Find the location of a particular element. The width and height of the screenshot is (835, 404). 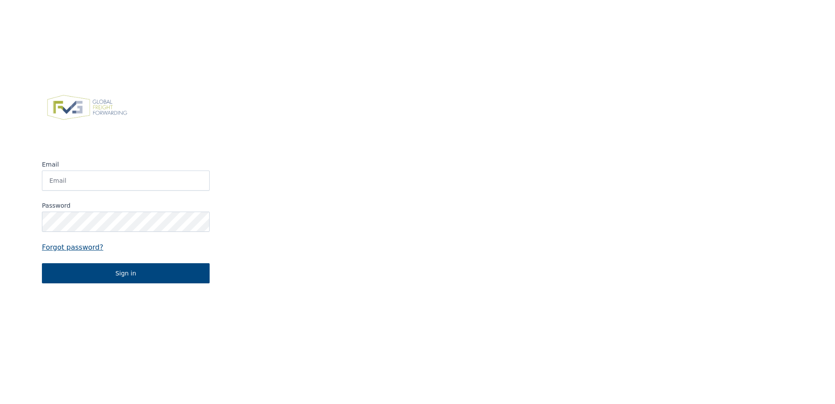

a: Forgot password? is located at coordinates (126, 247).